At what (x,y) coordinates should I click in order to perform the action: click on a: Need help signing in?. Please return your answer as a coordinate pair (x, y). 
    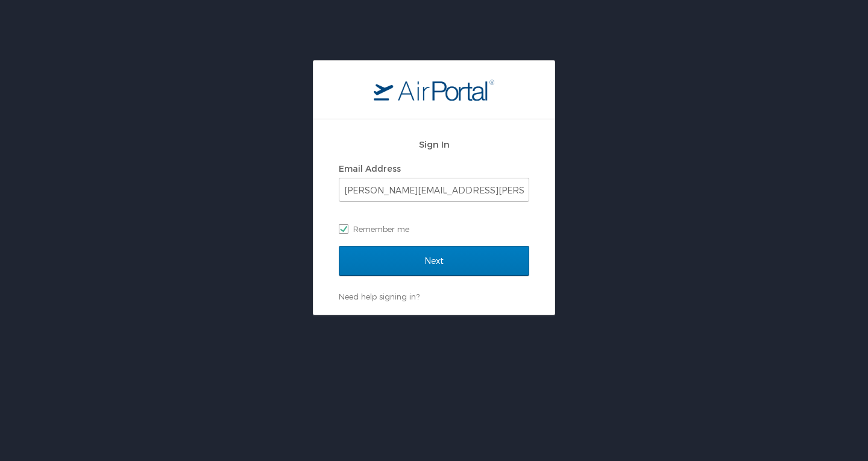
    Looking at the image, I should click on (379, 297).